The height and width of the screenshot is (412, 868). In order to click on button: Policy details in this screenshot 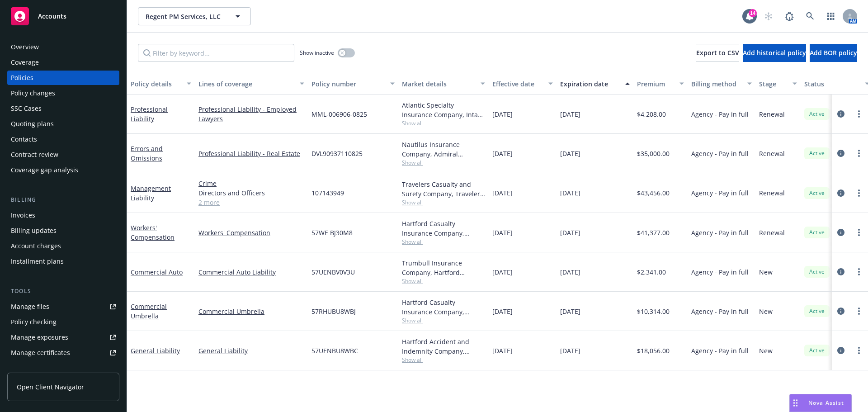, I will do `click(161, 84)`.